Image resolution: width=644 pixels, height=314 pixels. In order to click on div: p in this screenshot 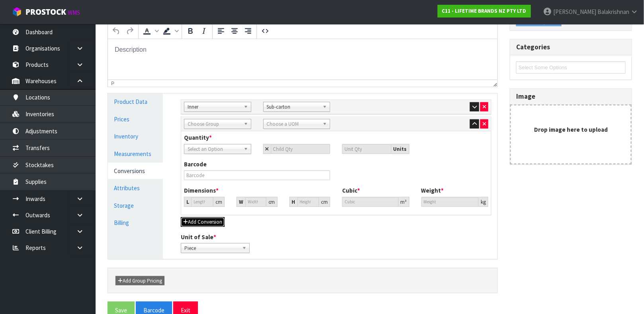, I will do `click(113, 83)`.